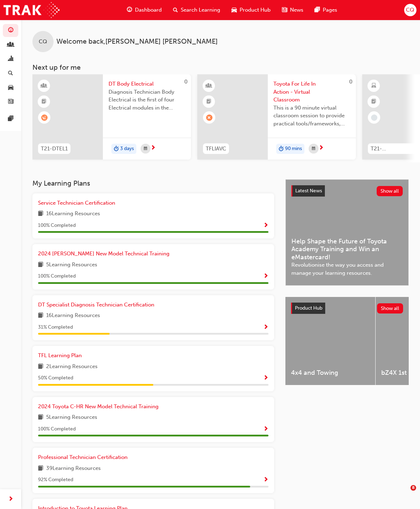 The height and width of the screenshot is (509, 420). I want to click on a: pages-iconPages, so click(326, 10).